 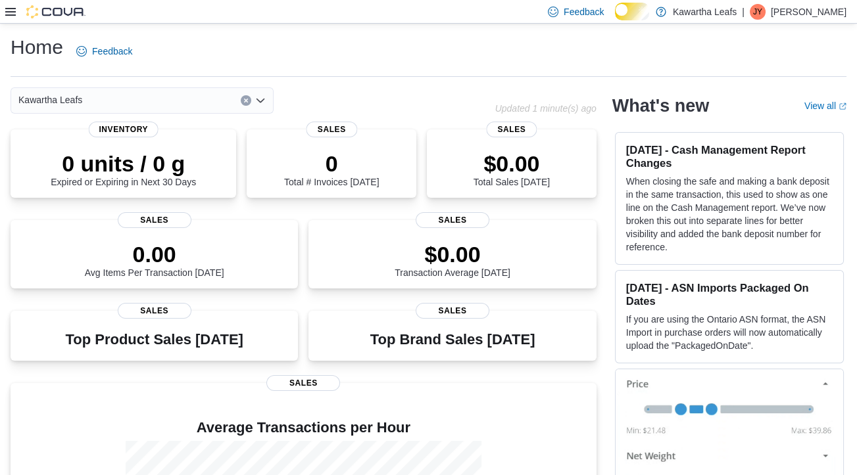 I want to click on div: Expired or Expiring in Next 30 Days, so click(x=123, y=169).